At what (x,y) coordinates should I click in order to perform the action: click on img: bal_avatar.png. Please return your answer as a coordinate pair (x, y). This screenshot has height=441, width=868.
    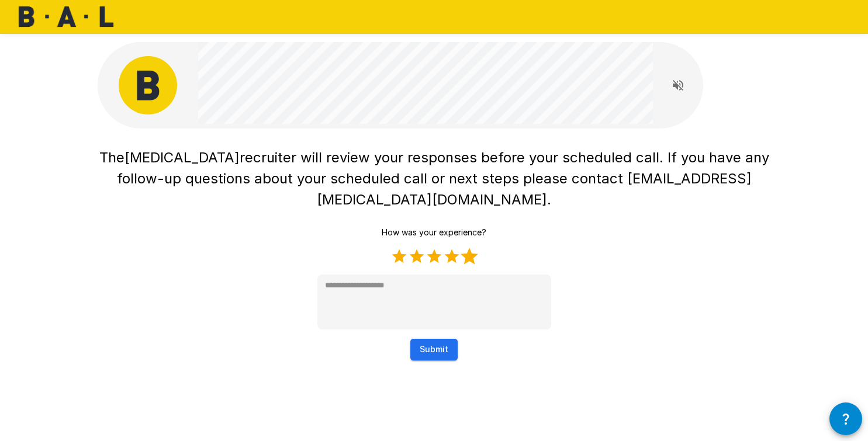
    Looking at the image, I should click on (148, 86).